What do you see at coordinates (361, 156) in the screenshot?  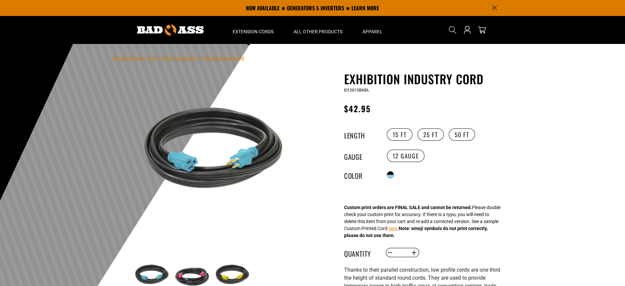 I see `legend: Gauge` at bounding box center [361, 156].